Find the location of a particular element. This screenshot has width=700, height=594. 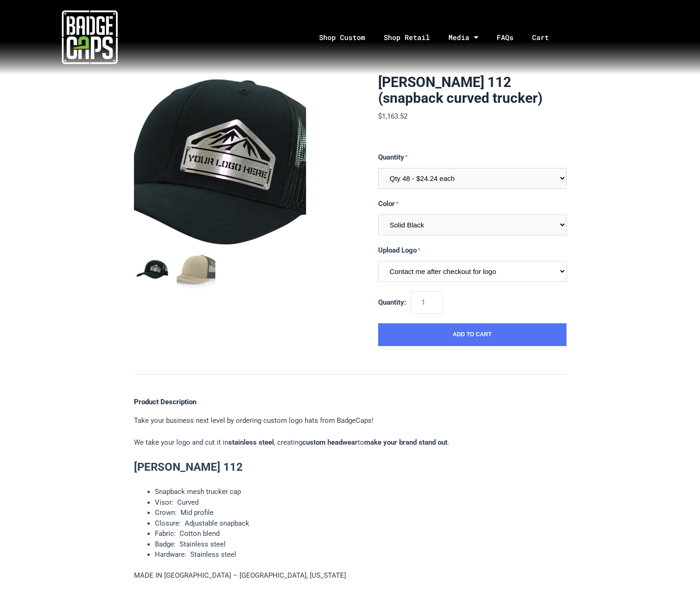

p: We take your logo and cut it in , creating to . is located at coordinates (350, 443).